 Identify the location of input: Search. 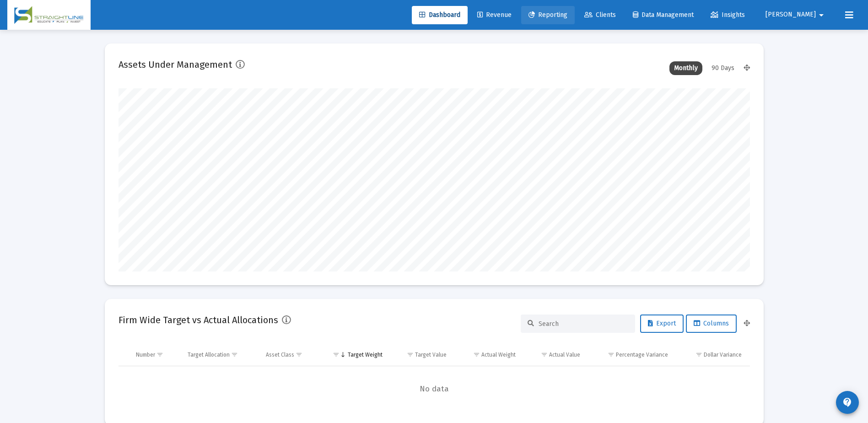
(583, 324).